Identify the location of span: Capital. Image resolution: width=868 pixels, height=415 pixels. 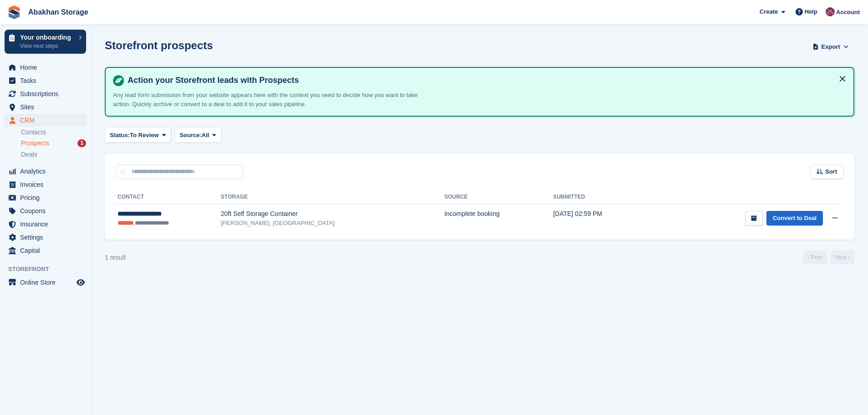
(47, 251).